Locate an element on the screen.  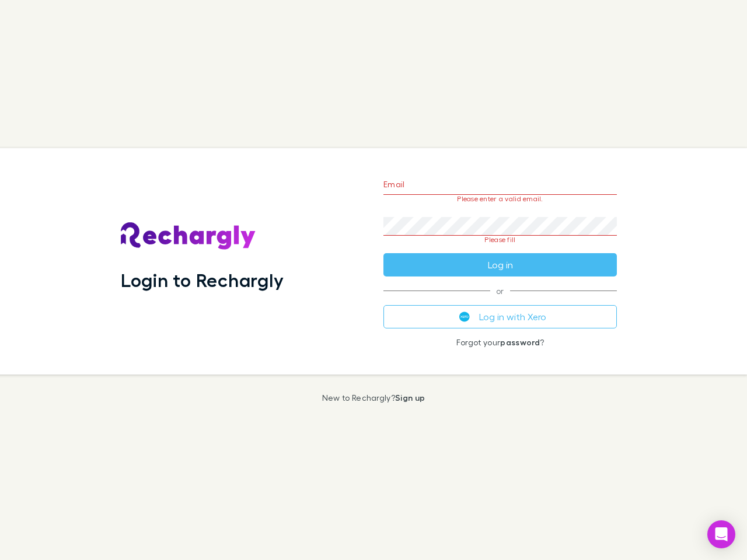
p: Please fill is located at coordinates (500, 240).